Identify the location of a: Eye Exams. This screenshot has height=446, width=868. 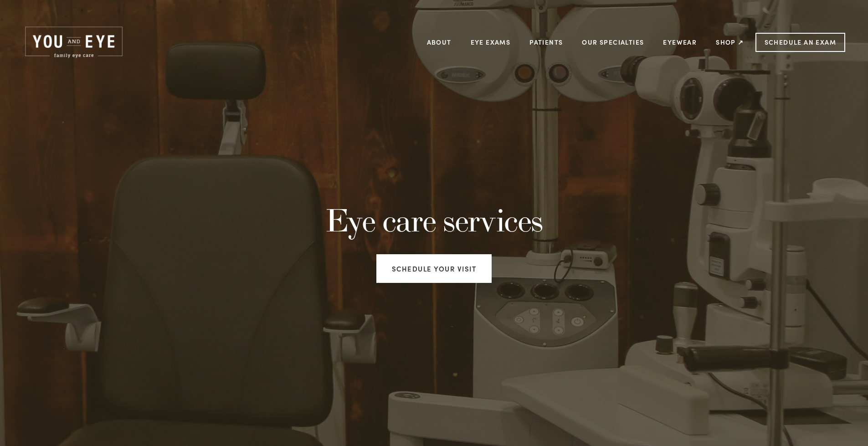
(490, 42).